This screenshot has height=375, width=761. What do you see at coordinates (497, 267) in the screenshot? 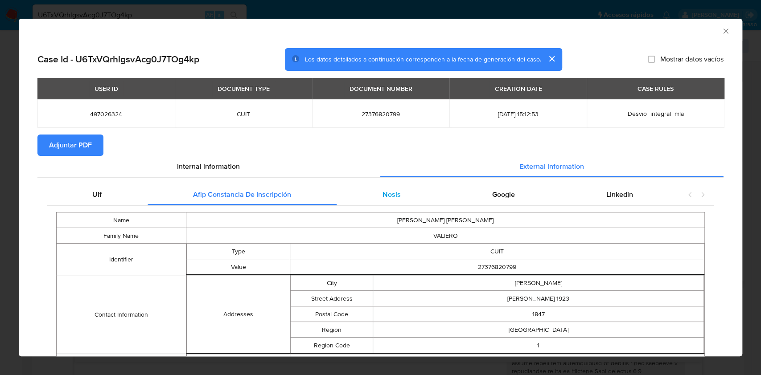
I see `td: 27376820799` at bounding box center [497, 267].